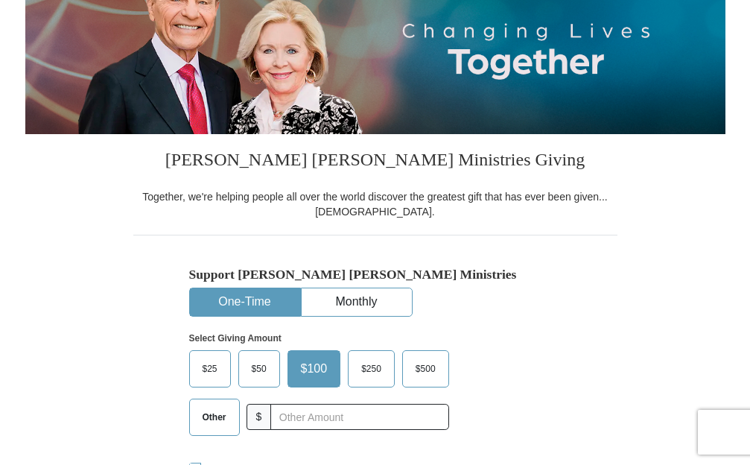 This screenshot has width=750, height=465. What do you see at coordinates (214, 417) in the screenshot?
I see `span: Other` at bounding box center [214, 417].